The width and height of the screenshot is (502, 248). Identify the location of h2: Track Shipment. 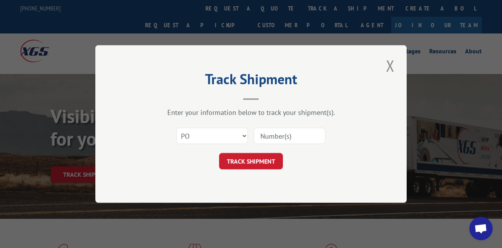
(251, 81).